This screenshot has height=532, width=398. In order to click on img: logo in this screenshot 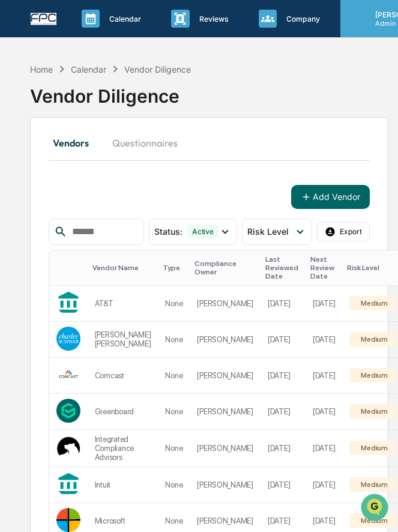, I will do `click(43, 19)`.